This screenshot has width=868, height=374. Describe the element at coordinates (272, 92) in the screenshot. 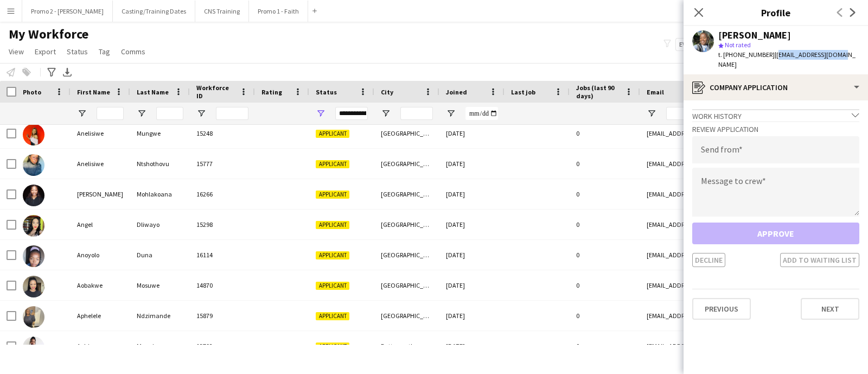

I see `span: Rating` at that location.